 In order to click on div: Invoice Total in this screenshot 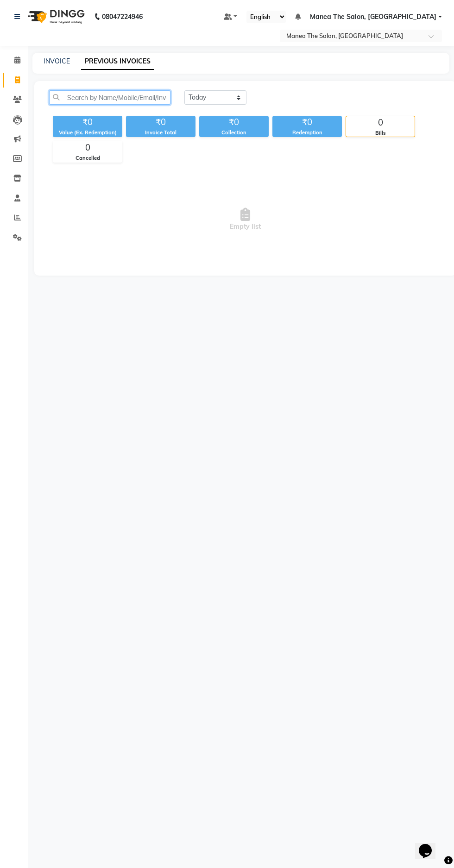, I will do `click(161, 133)`.